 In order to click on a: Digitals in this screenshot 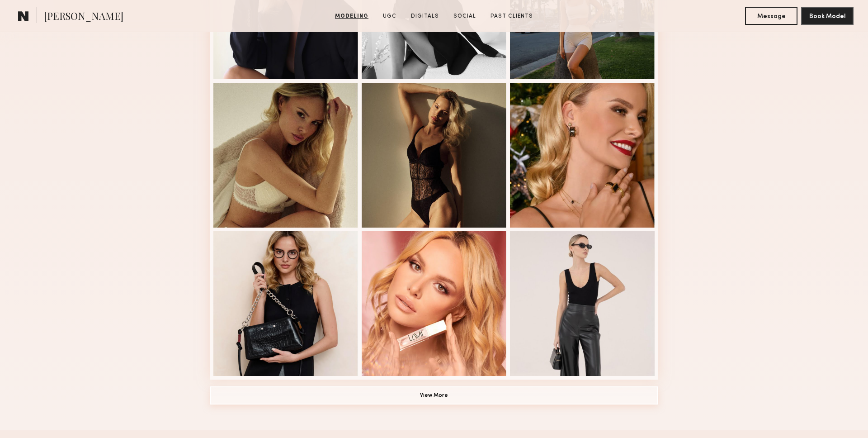, I will do `click(425, 16)`.